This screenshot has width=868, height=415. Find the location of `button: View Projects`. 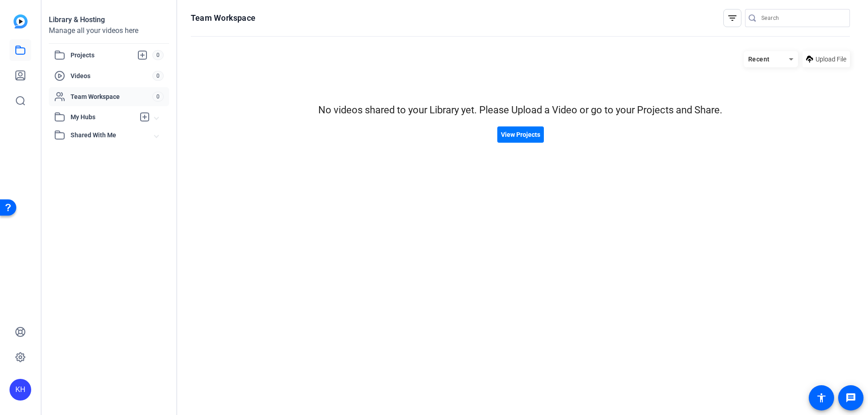

button: View Projects is located at coordinates (521, 135).